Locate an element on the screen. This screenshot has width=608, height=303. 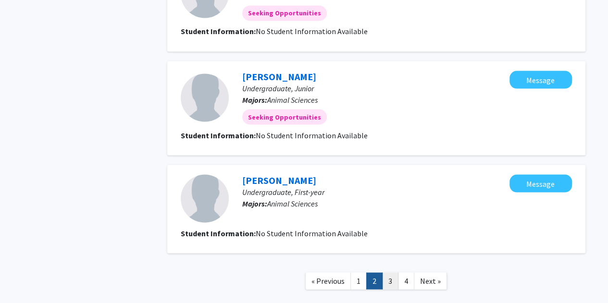
span: Undergraduate, Junior is located at coordinates (278, 88).